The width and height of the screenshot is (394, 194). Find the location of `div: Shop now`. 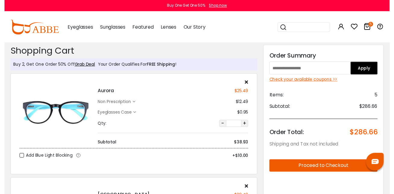

div: Shop now is located at coordinates (218, 6).